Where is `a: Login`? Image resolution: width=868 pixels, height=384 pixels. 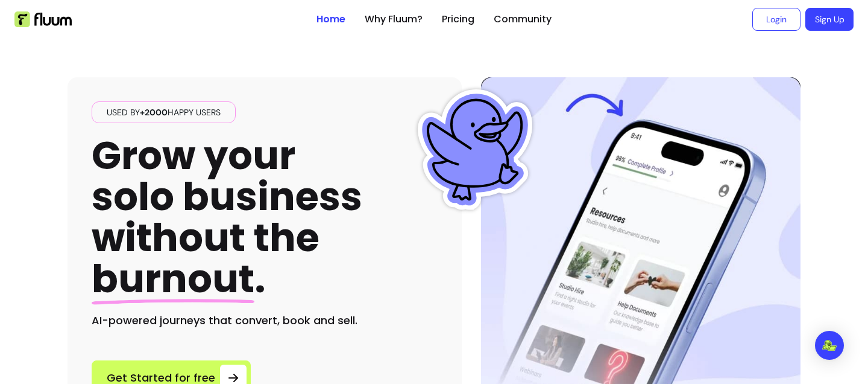
a: Login is located at coordinates (777, 20).